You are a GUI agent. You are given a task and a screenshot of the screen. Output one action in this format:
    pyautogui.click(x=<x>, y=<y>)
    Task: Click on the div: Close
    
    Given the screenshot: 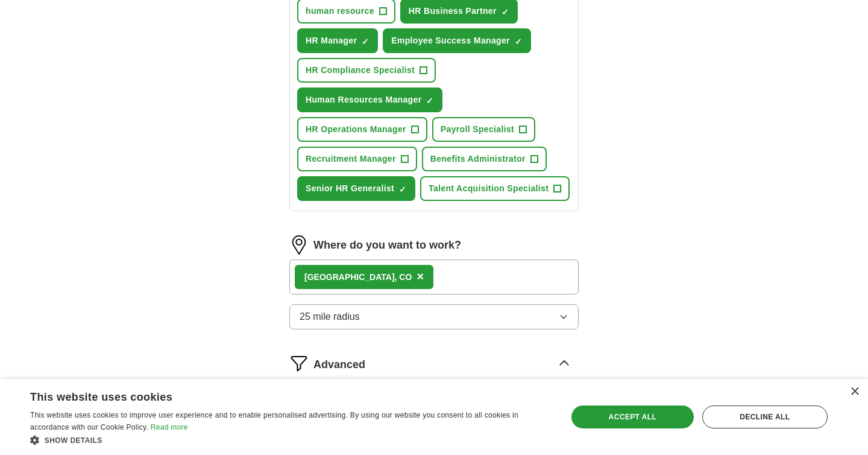 What is the action you would take?
    pyautogui.click(x=854, y=392)
    